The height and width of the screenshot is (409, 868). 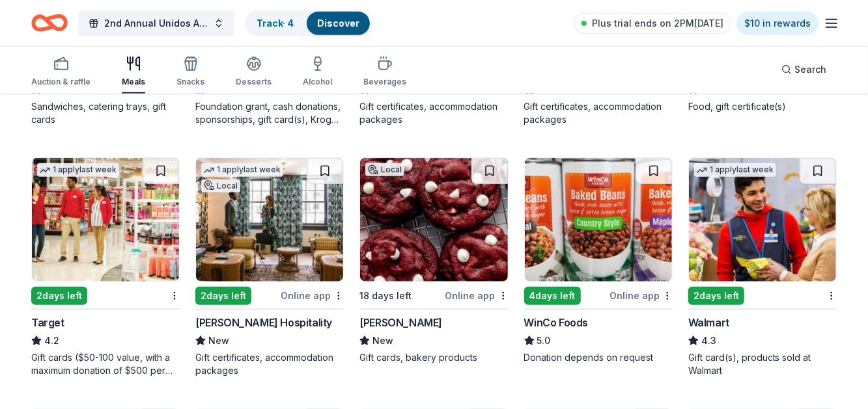 What do you see at coordinates (52, 341) in the screenshot?
I see `span: 4.2` at bounding box center [52, 341].